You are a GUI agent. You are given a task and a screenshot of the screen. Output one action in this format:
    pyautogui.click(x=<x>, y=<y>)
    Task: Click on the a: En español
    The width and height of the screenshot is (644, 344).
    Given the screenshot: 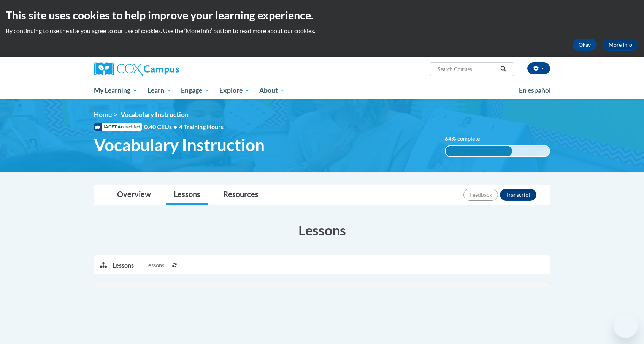 What is the action you would take?
    pyautogui.click(x=535, y=90)
    